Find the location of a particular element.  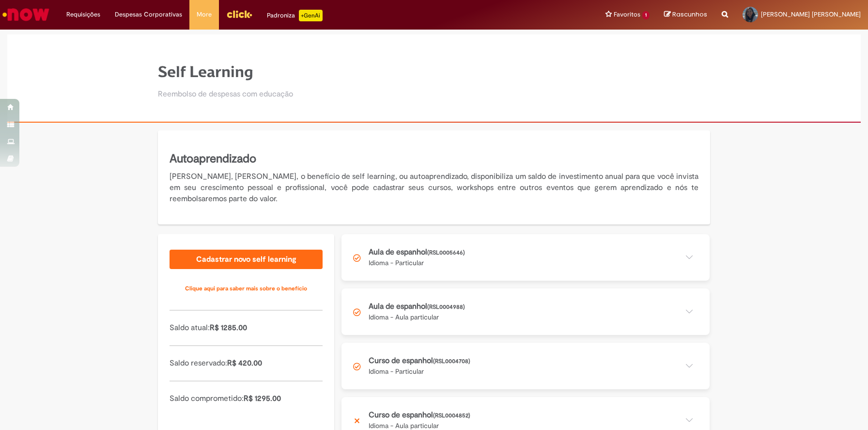

h1: Self Learning is located at coordinates (225, 72).